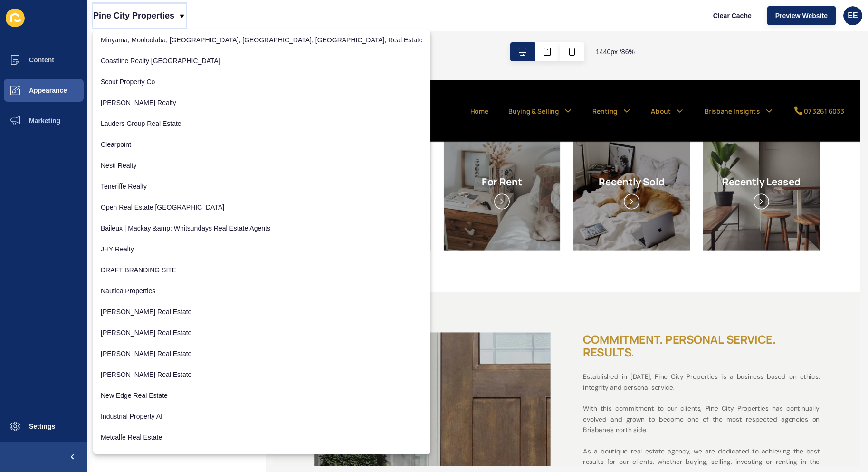 Image resolution: width=868 pixels, height=472 pixels. What do you see at coordinates (261, 396) in the screenshot?
I see `a: New Edge Real Estate` at bounding box center [261, 396].